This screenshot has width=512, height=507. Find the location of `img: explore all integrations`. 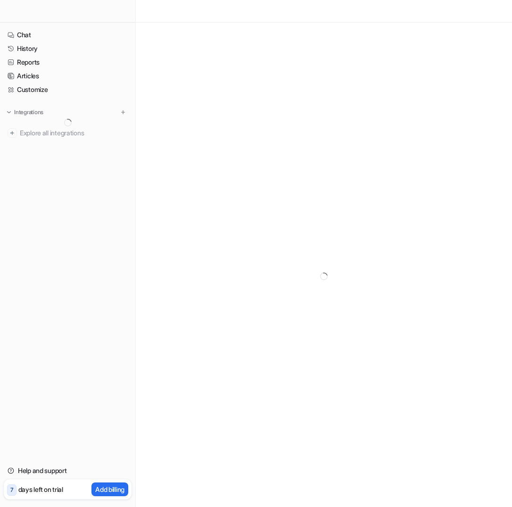

img: explore all integrations is located at coordinates (12, 133).